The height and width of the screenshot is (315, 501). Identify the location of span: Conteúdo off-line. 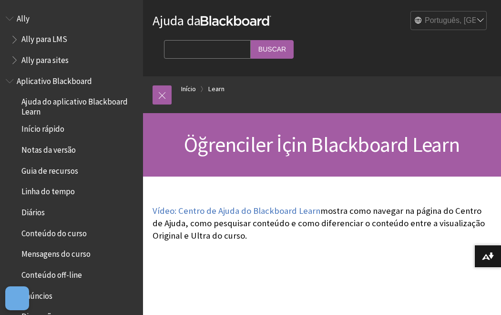
(51, 273).